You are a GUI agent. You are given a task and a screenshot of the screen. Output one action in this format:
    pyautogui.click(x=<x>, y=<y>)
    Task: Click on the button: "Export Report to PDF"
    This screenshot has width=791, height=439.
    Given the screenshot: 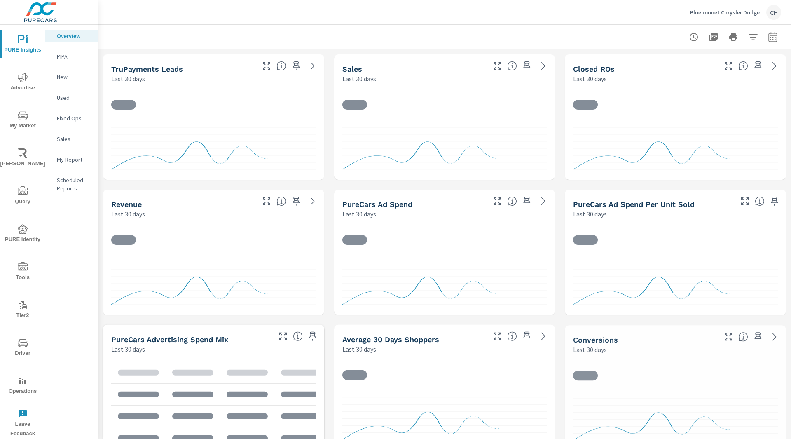 What is the action you would take?
    pyautogui.click(x=714, y=37)
    